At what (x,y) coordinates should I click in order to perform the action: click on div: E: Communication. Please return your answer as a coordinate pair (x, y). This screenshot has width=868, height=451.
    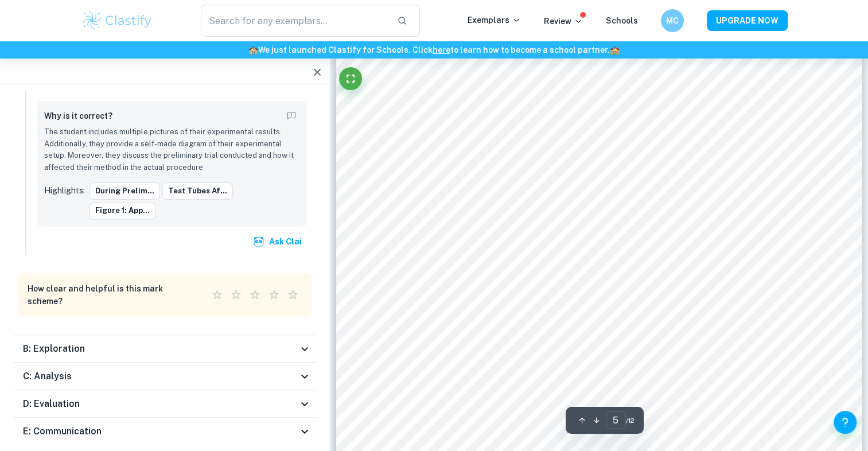
    Looking at the image, I should click on (164, 431).